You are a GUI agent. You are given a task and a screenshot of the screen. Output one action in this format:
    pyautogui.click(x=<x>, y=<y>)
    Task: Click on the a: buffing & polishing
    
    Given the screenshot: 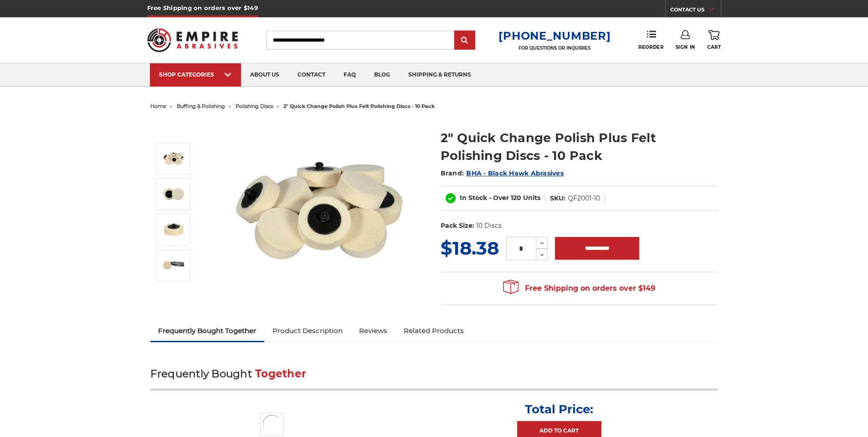 What is the action you would take?
    pyautogui.click(x=201, y=106)
    